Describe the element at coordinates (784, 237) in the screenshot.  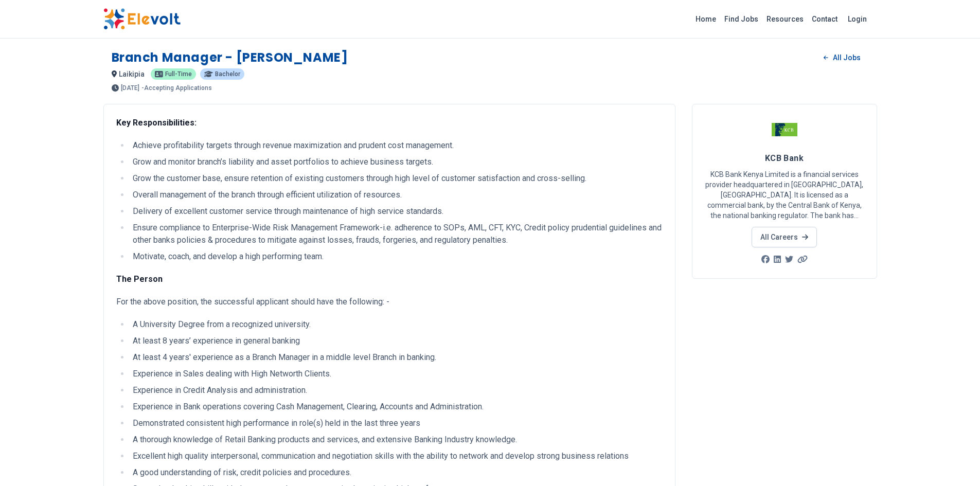
I see `a: All Careers` at that location.